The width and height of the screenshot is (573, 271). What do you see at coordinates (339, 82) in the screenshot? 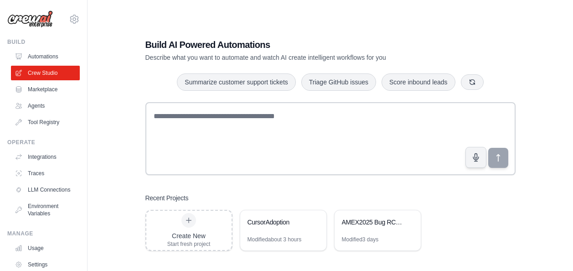
I see `button: Triage GitHub issues` at bounding box center [339, 82].